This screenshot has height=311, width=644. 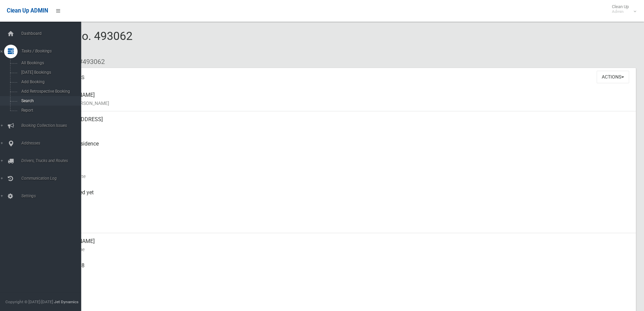 I want to click on button: Actions, so click(x=613, y=77).